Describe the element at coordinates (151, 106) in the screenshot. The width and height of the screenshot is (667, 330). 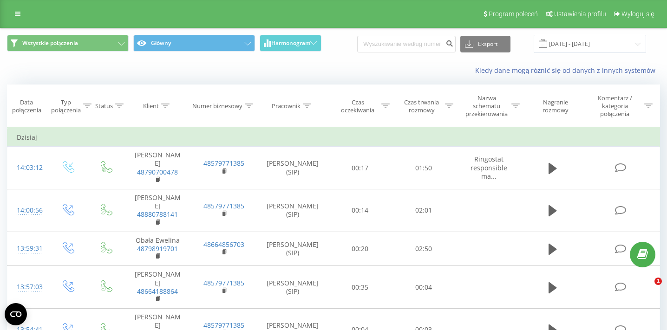
I see `div: Klient` at that location.